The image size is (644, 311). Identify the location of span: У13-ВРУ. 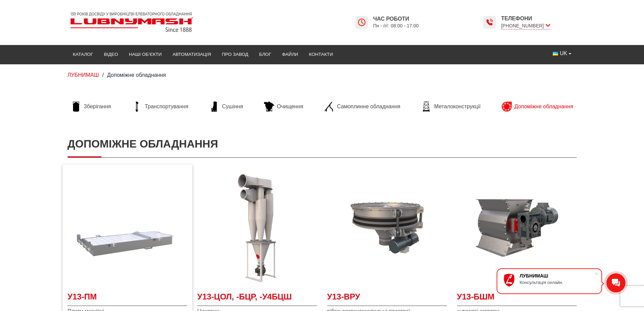
(387, 299).